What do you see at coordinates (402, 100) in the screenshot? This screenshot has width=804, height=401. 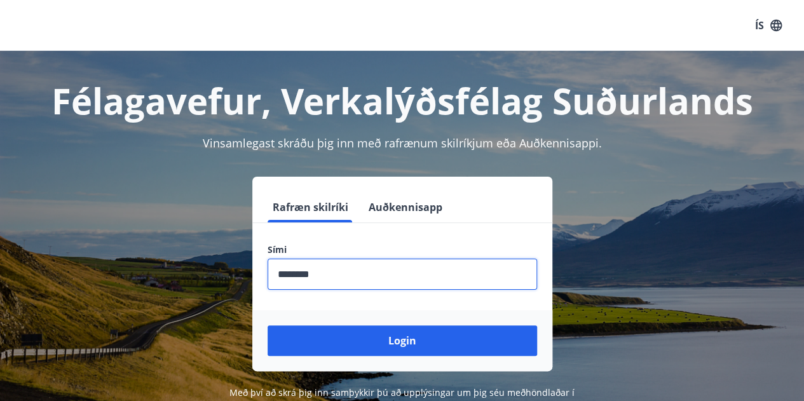 I see `h1: Félagavefur, Verkalýðsfélag Suðurlands` at bounding box center [402, 100].